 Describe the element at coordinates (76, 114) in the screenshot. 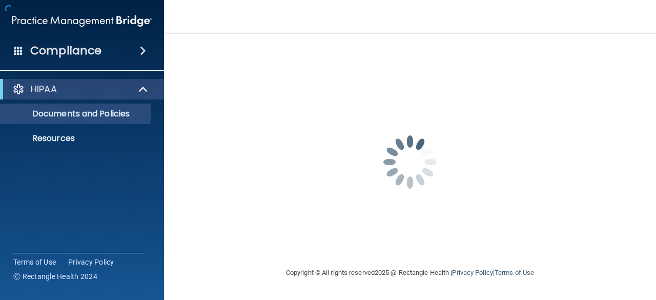

I see `p: Documents and Policies` at that location.